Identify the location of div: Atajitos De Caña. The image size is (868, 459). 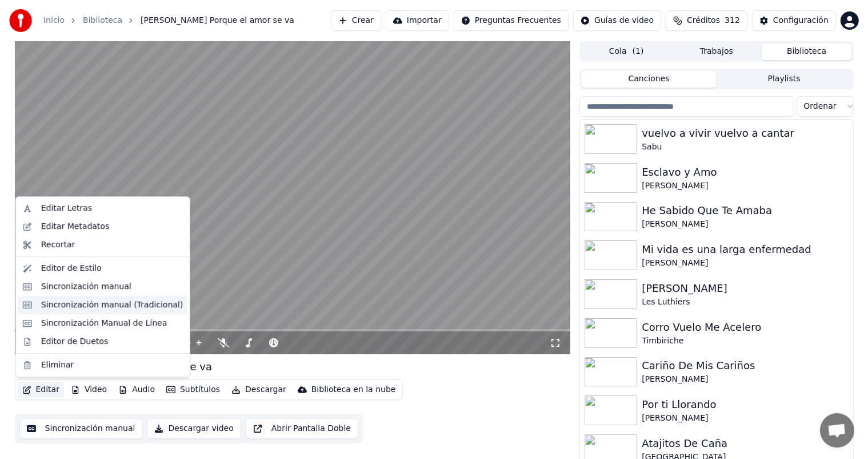
(745, 443).